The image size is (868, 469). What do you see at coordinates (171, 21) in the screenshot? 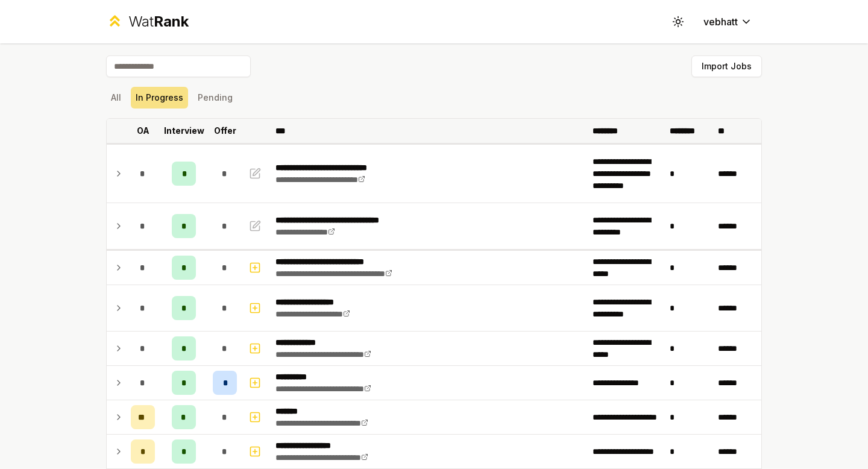
I see `span: Rank` at bounding box center [171, 21].